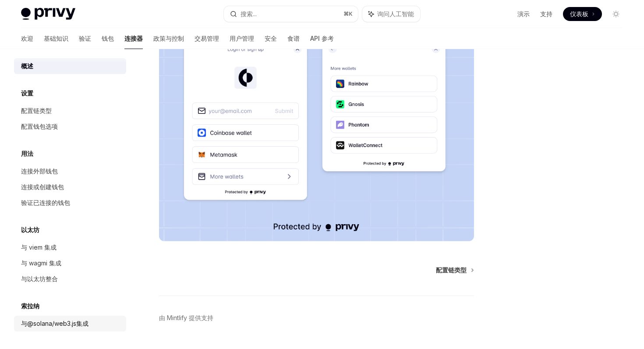 This screenshot has width=644, height=349. I want to click on a: 验证已连接的钱包, so click(70, 203).